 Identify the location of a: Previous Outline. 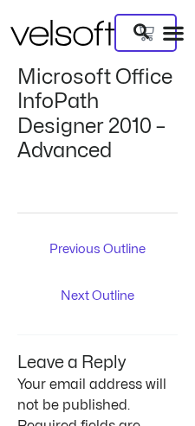
(98, 251).